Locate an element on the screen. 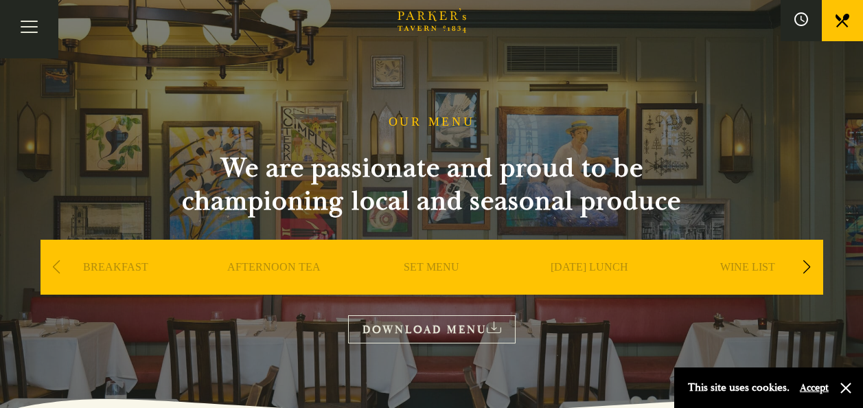 Image resolution: width=863 pixels, height=408 pixels. div: 1 / 9 is located at coordinates (116, 288).